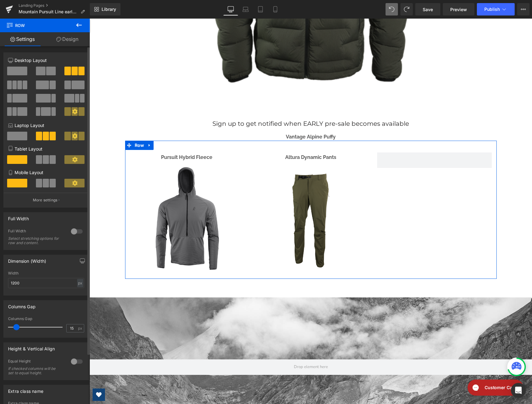 The image size is (532, 404). Describe the element at coordinates (36, 371) in the screenshot. I see `div: If checked columns will be set to equal height.` at that location.